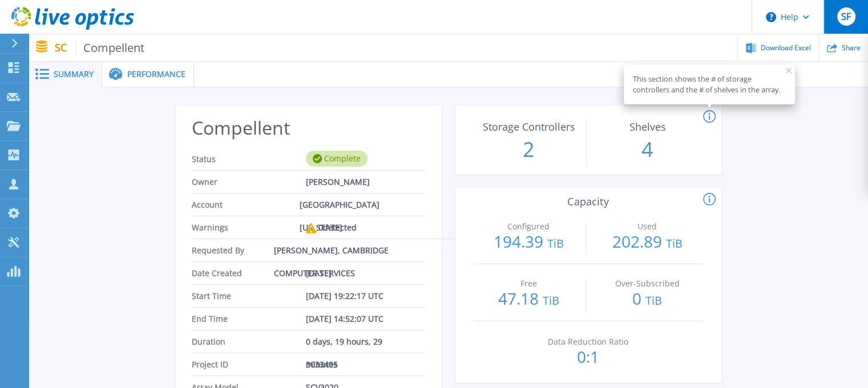 This screenshot has height=388, width=868. I want to click on span: 0 days, 19 hours, 29 minutes, so click(360, 342).